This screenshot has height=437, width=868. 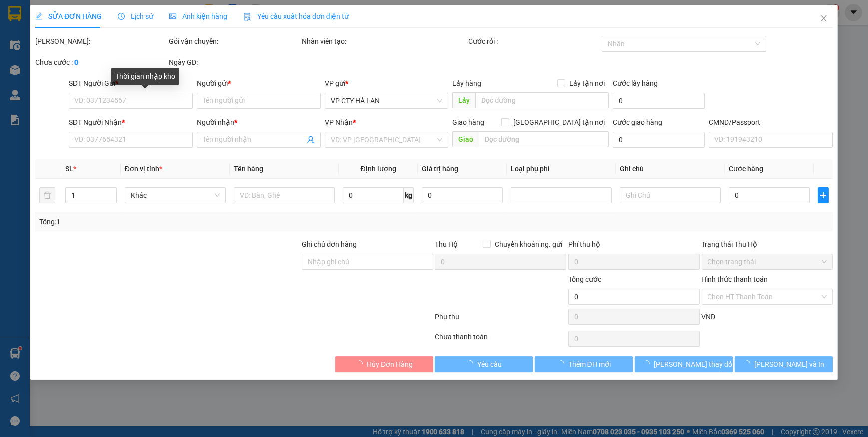 I want to click on span: Định lượng, so click(x=377, y=169).